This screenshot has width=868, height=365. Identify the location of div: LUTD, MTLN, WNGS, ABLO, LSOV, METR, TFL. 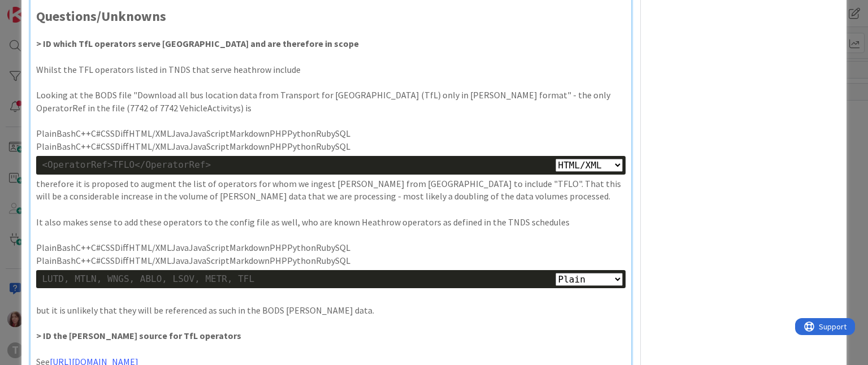
(330, 279).